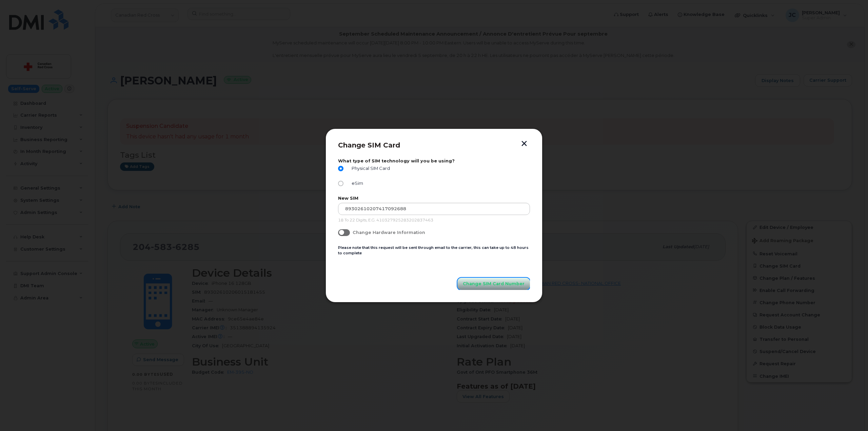 This screenshot has height=431, width=868. What do you see at coordinates (369, 145) in the screenshot?
I see `span: Change SIM Card` at bounding box center [369, 145].